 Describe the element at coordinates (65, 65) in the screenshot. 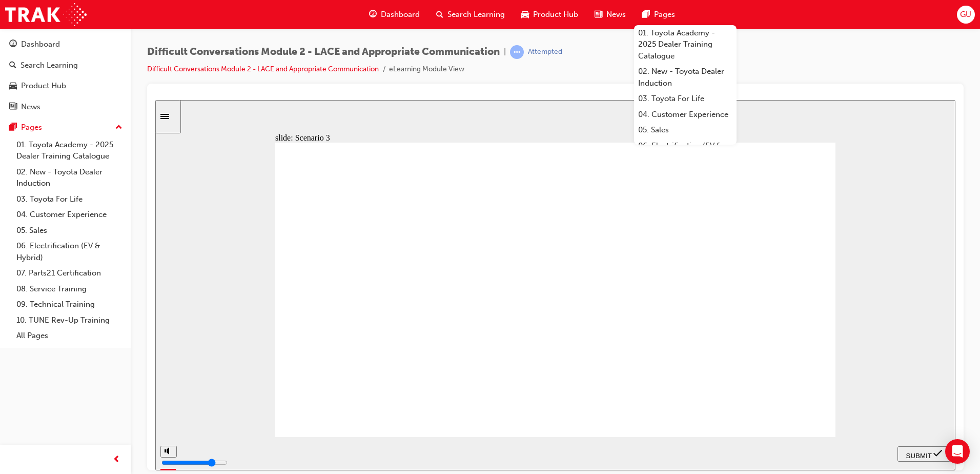

I see `a: Search Learning` at that location.